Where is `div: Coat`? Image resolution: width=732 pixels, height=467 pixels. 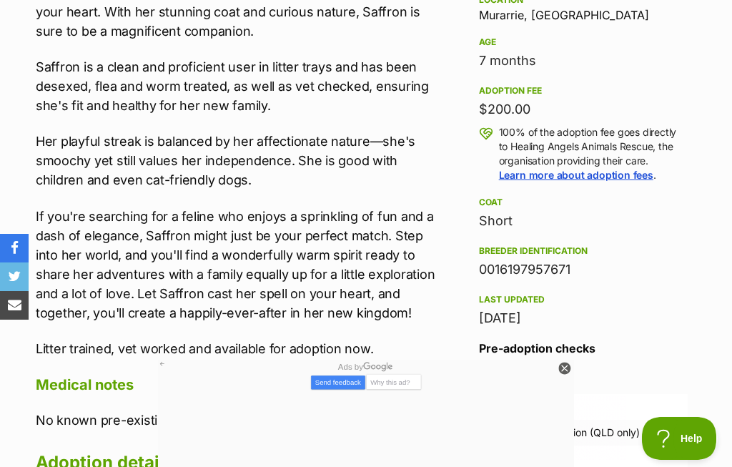 div: Coat is located at coordinates (583, 202).